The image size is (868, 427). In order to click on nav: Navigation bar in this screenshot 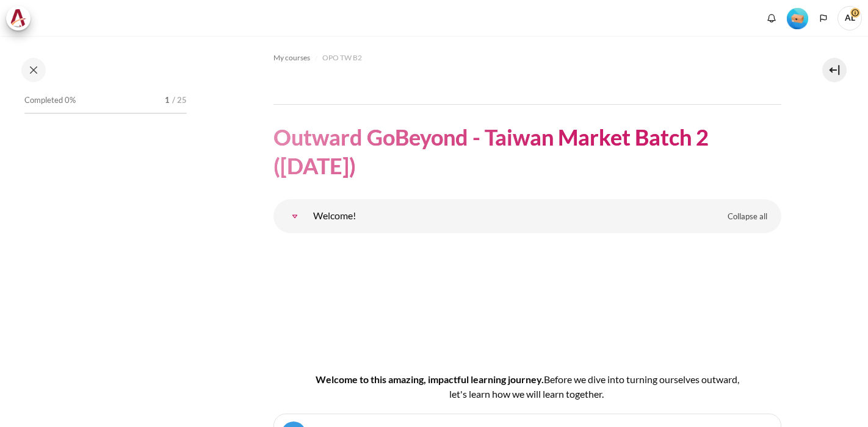, I will do `click(527, 58)`.